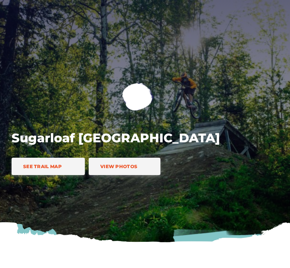 Image resolution: width=290 pixels, height=268 pixels. Describe the element at coordinates (138, 97) in the screenshot. I see `ion-icon: play` at that location.